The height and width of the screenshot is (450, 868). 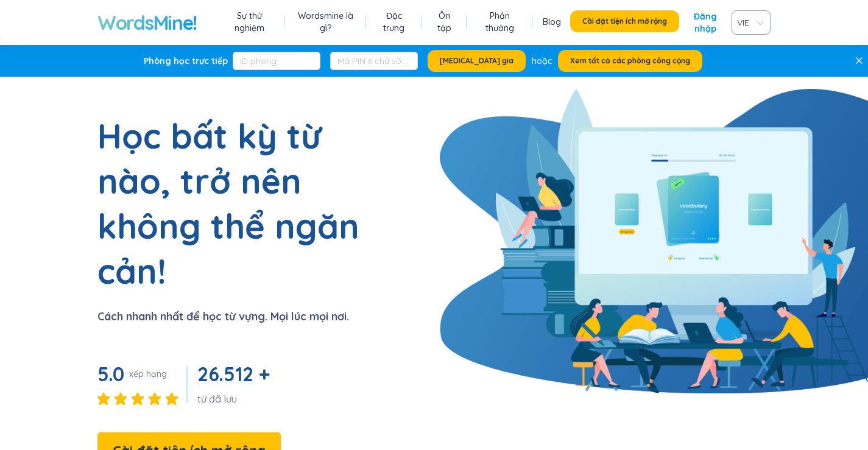 I want to click on a: Sự thử nghiệm, so click(x=249, y=22).